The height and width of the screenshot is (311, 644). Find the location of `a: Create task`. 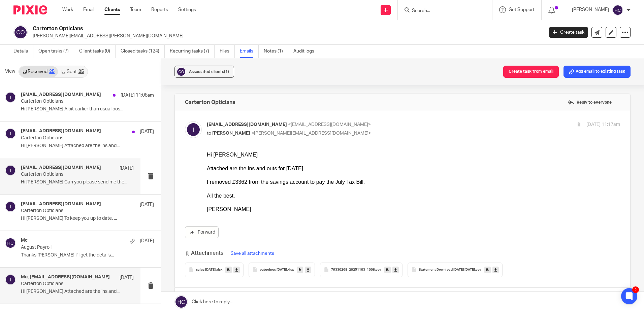

a: Create task is located at coordinates (568, 32).